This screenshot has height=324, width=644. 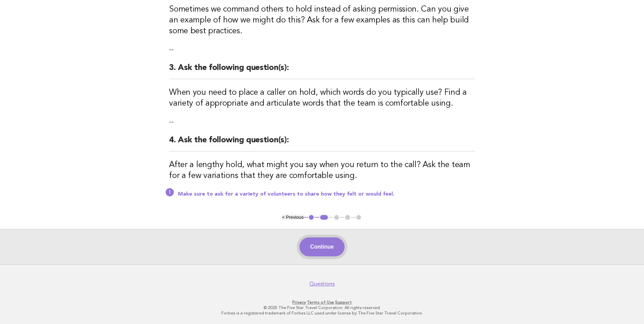 I want to click on h3: When you need to place a caller on hold, which words do you typically use? Find a variety of appr..., so click(x=322, y=98).